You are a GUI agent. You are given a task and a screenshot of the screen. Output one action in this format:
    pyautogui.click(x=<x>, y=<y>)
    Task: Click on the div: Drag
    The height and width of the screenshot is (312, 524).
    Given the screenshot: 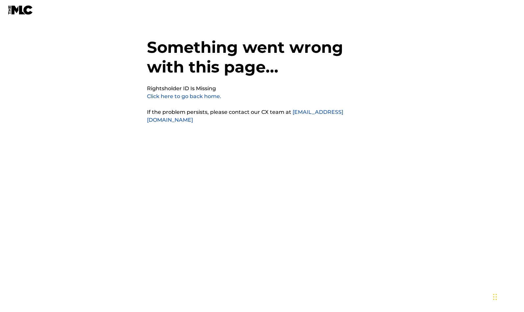 What is the action you would take?
    pyautogui.click(x=495, y=297)
    